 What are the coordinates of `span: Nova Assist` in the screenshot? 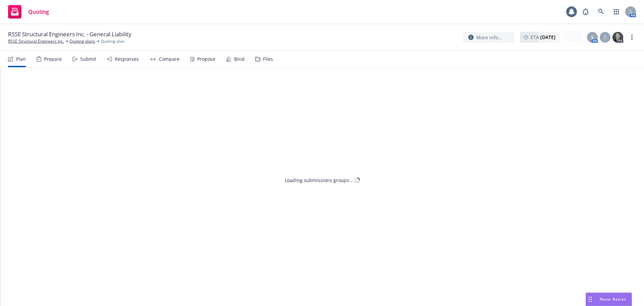 It's located at (613, 299).